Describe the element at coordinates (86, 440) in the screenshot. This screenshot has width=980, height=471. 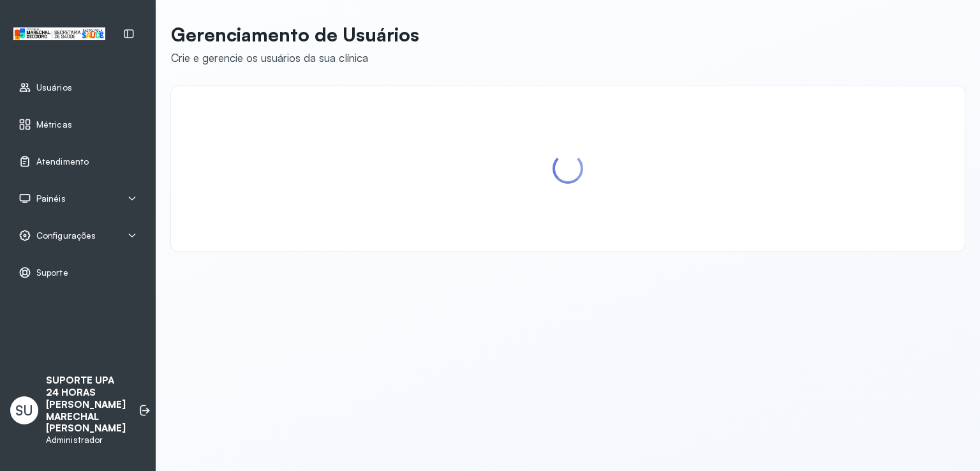
I see `p: Administrador` at that location.